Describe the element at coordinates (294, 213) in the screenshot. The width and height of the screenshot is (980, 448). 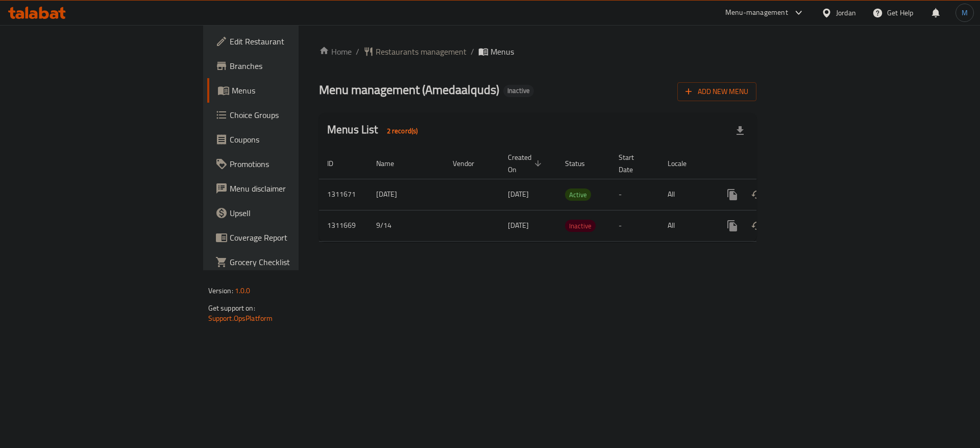
I see `span: Upsell` at that location.